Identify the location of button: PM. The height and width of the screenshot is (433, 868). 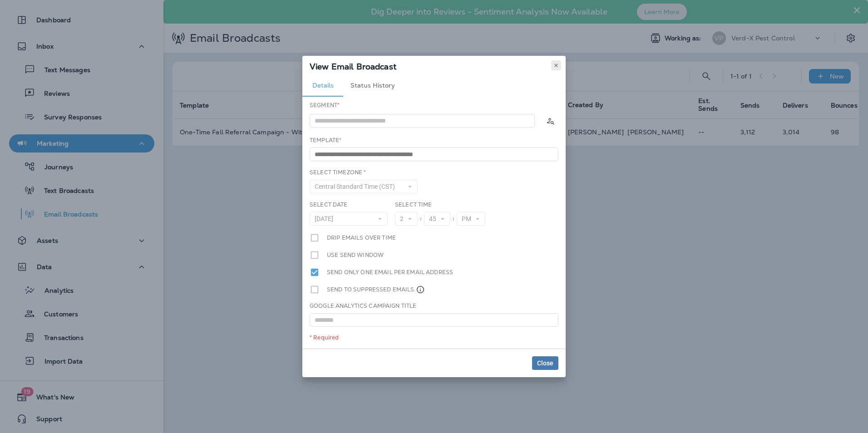
(471, 219).